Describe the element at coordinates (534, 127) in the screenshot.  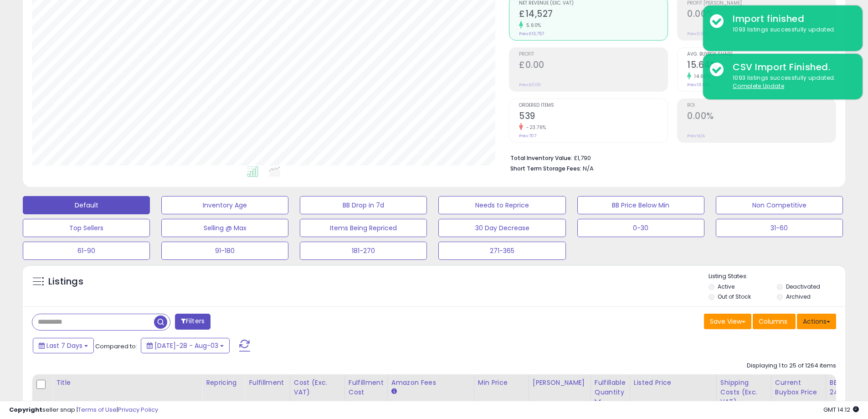
I see `small: -23.76%` at that location.